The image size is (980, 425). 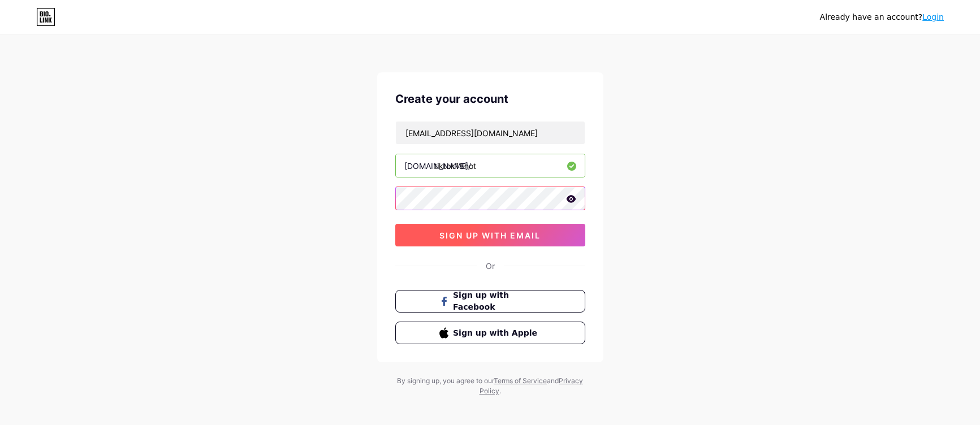 I want to click on div: Create your account, so click(x=491, y=99).